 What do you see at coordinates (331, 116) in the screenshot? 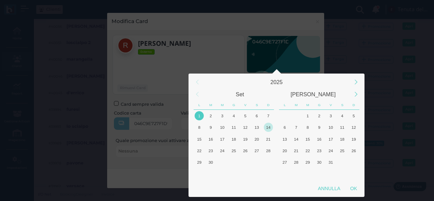
I see `div: Venerdì, Ottobre 3` at bounding box center [331, 116].